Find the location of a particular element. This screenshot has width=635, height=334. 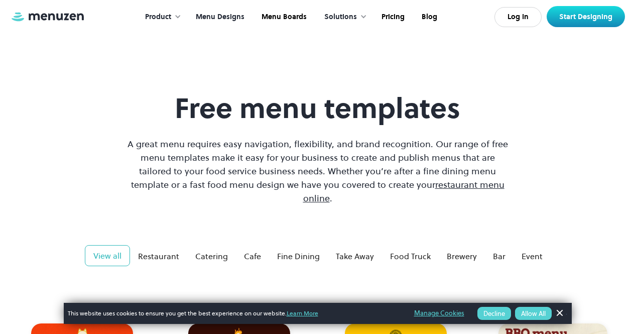

button: Allow All is located at coordinates (533, 313).